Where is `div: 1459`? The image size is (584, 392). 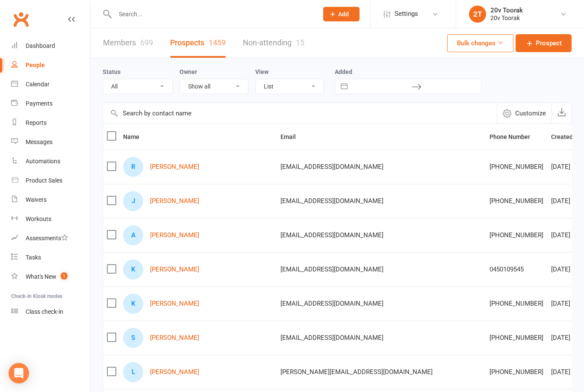 div: 1459 is located at coordinates (217, 42).